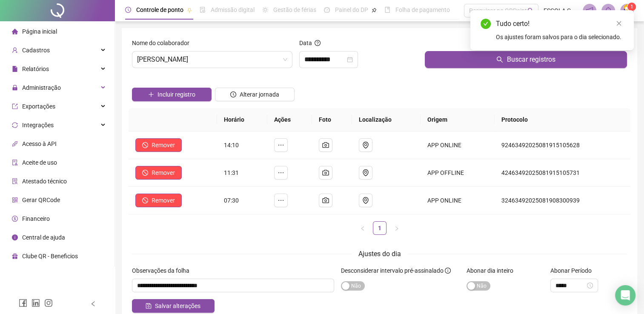  Describe the element at coordinates (176, 94) in the screenshot. I see `span: Incluir registro` at that location.